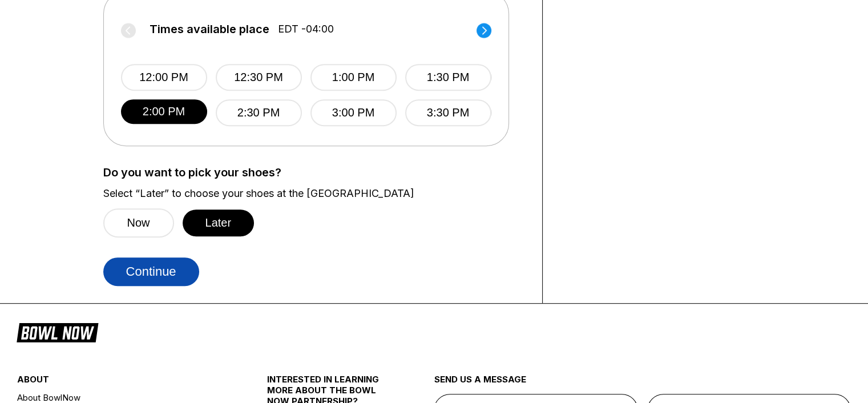 Image resolution: width=868 pixels, height=403 pixels. I want to click on button: Later, so click(218, 222).